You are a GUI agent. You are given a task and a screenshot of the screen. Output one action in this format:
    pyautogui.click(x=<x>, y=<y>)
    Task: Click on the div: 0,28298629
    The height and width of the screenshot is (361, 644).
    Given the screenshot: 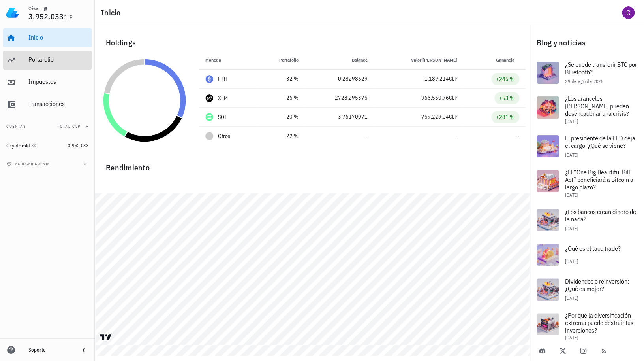 What is the action you would take?
    pyautogui.click(x=339, y=78)
    